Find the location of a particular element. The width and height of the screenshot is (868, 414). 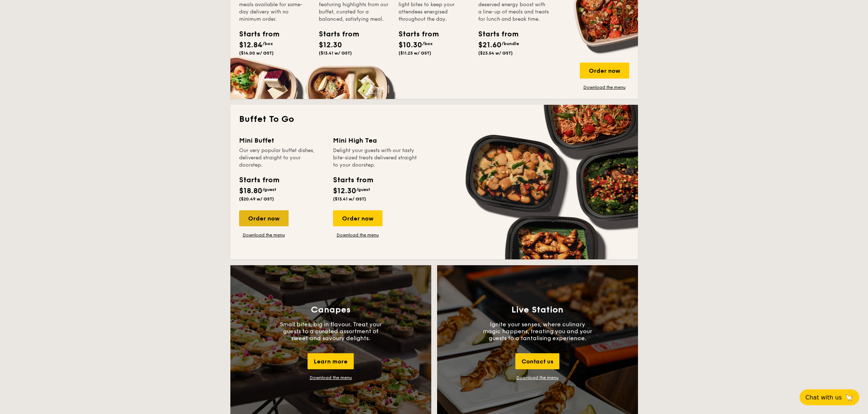

div: Mini High Tea is located at coordinates (375, 141).